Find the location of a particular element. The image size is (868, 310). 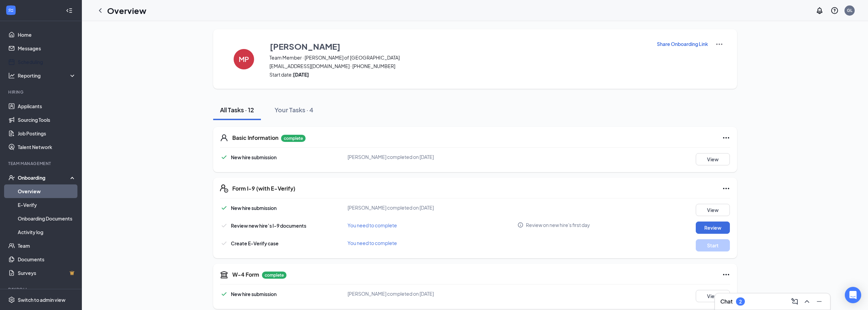

a: SurveysCrown is located at coordinates (47, 273).